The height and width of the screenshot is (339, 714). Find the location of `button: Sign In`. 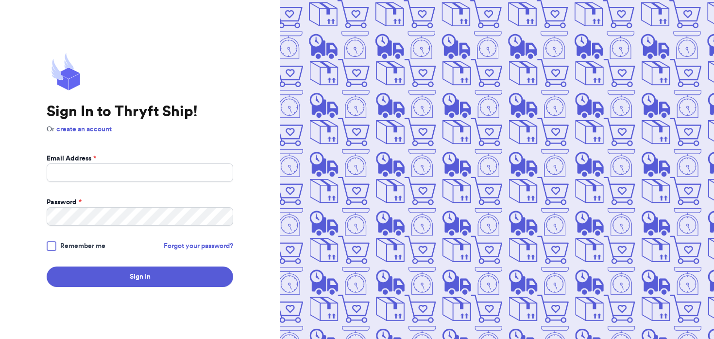

button: Sign In is located at coordinates (140, 277).